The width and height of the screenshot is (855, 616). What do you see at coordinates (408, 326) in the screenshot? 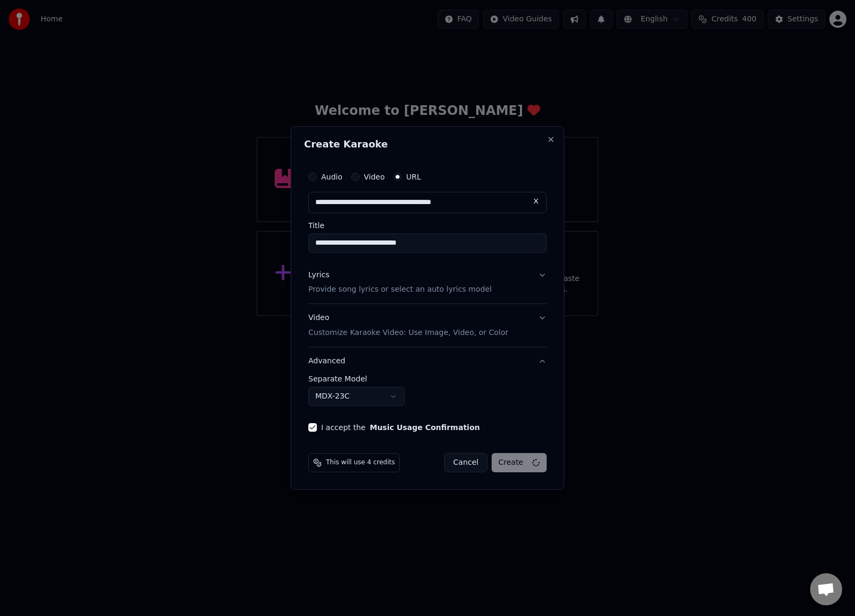
I see `div: Video` at bounding box center [408, 326].